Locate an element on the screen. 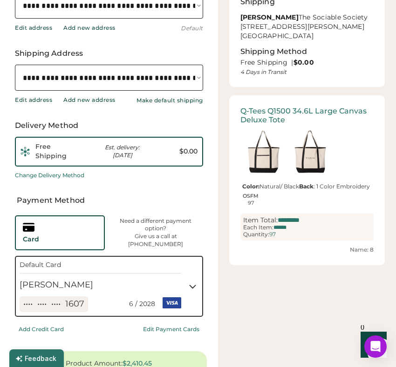  div: Edit Payment Cards is located at coordinates (171, 330).